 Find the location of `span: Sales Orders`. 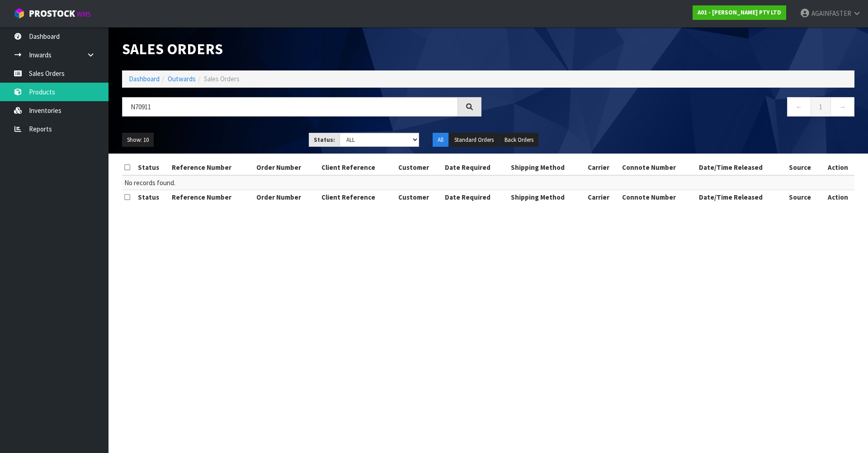

span: Sales Orders is located at coordinates (221, 78).